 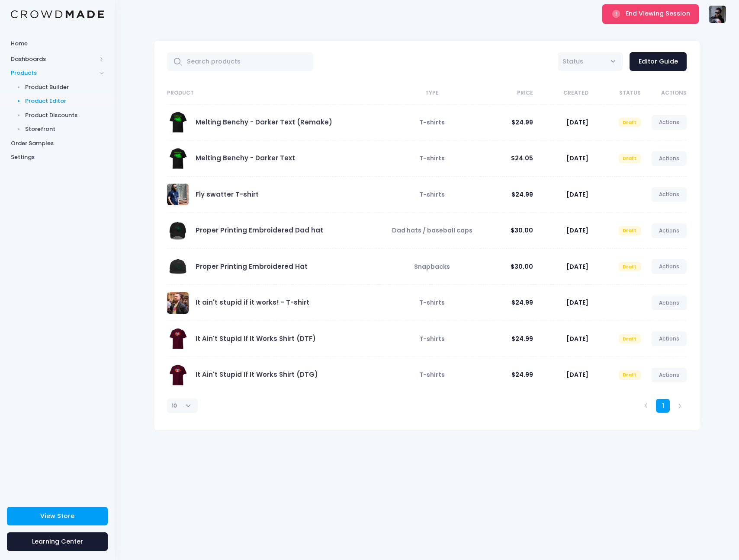 I want to click on span: End Viewing Session, so click(x=657, y=14).